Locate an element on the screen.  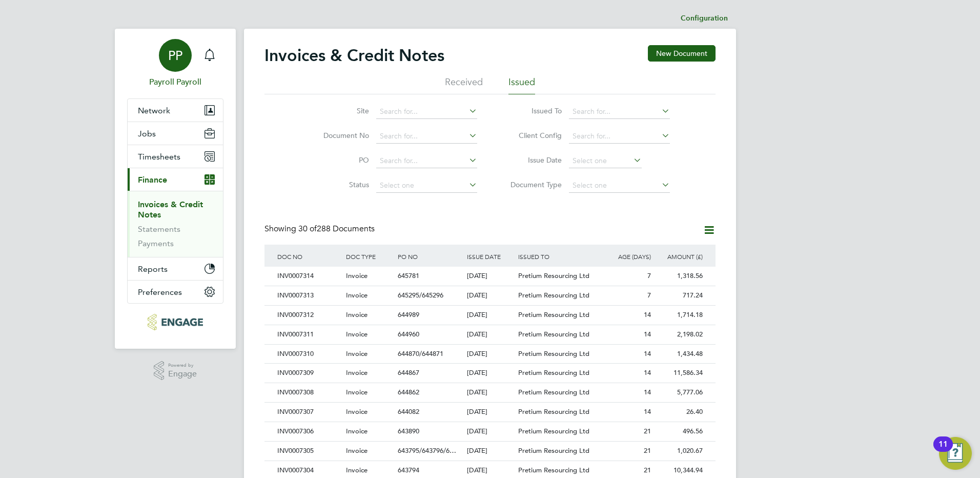
div: INV0007305 is located at coordinates (309, 451).